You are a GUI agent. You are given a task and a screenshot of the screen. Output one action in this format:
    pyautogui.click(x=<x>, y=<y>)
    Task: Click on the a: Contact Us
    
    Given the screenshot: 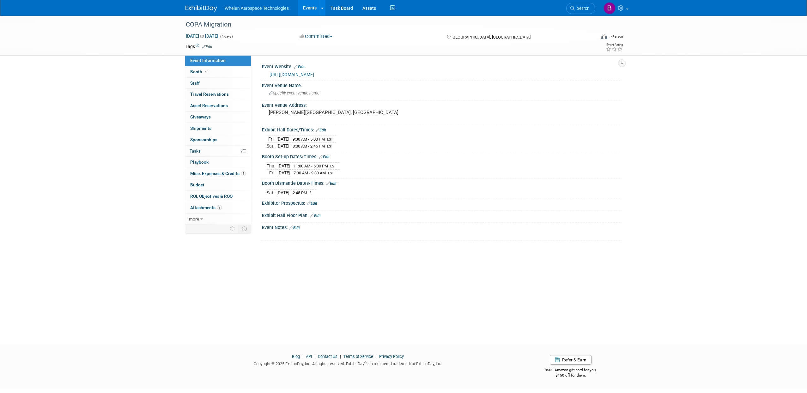 What is the action you would take?
    pyautogui.click(x=328, y=357)
    